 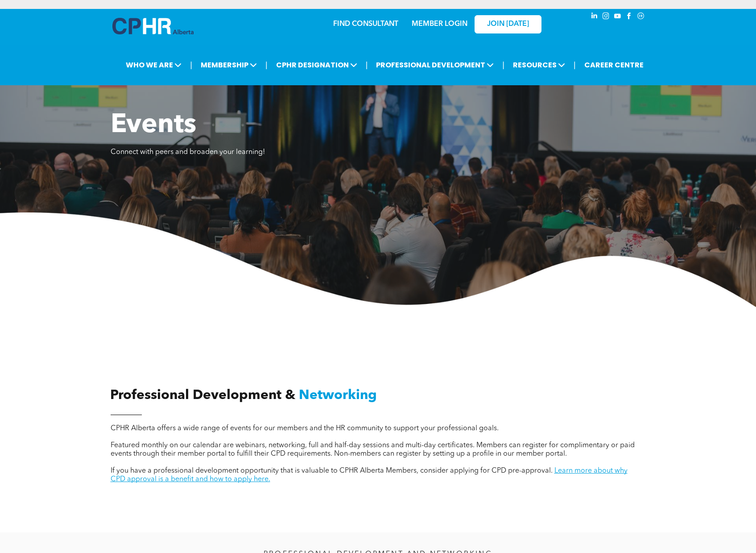 I want to click on span: If you have a professional development opportunity that is valuable to CPHR Alberta Members, cons..., so click(x=331, y=471).